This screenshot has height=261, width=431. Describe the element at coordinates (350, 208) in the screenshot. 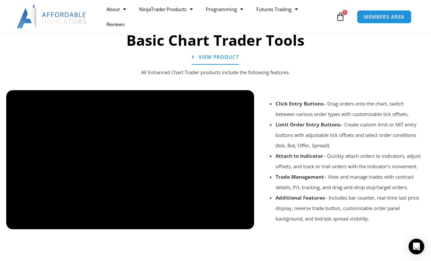

I see `li: – Includes bar counter, real-time last price display, reverse trade button, customizable order pa...` at that location.